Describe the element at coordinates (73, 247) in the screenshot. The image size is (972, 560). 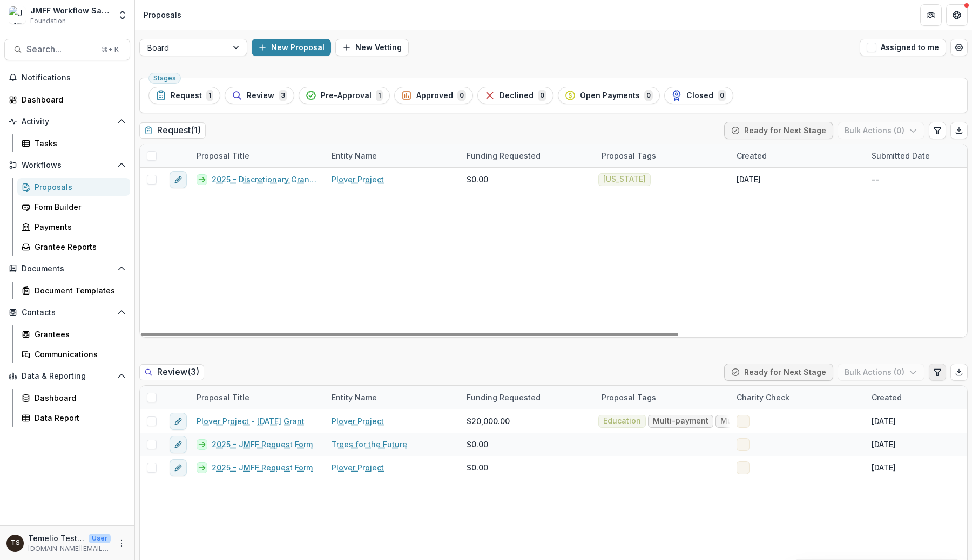
I see `a: Grantee Reports` at that location.